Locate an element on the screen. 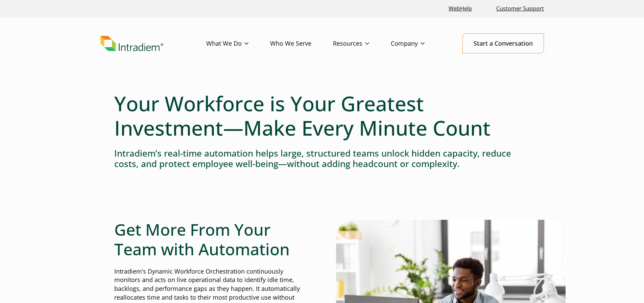  a: Link opens in a new window is located at coordinates (460, 8).